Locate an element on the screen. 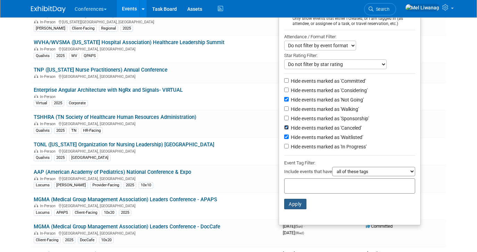 This screenshot has width=477, height=252. div: 10x10 is located at coordinates (146, 185).